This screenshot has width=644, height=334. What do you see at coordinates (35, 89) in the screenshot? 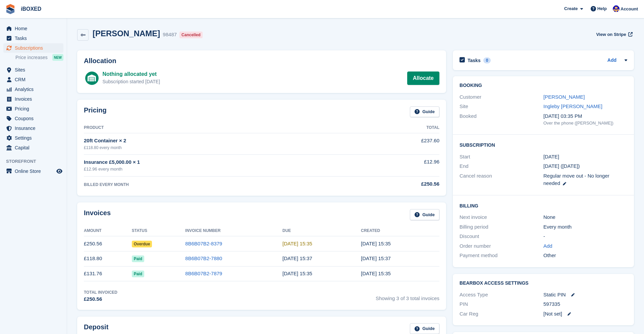
I see `span: Analytics` at bounding box center [35, 89].